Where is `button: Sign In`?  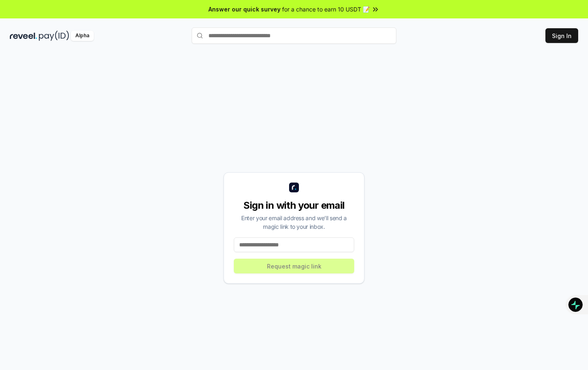
button: Sign In is located at coordinates (562, 36).